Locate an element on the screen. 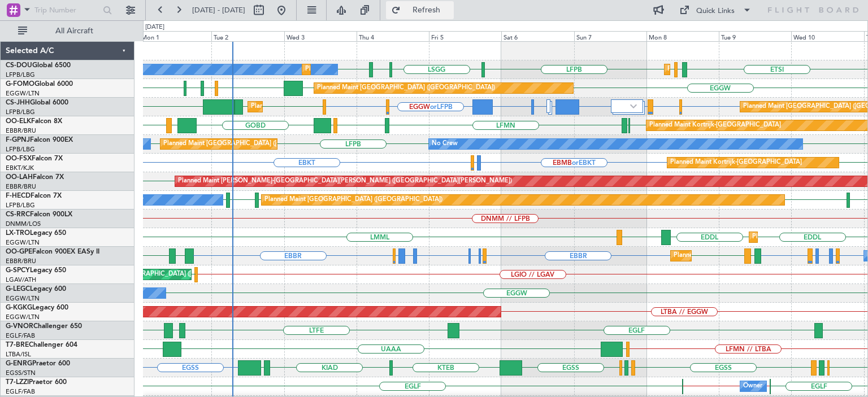 The height and width of the screenshot is (397, 868). span: CS-DOU is located at coordinates (18, 65).